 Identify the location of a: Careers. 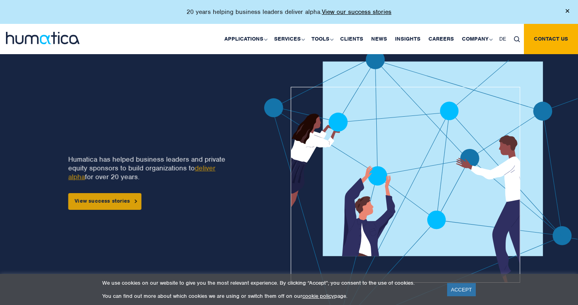
(441, 39).